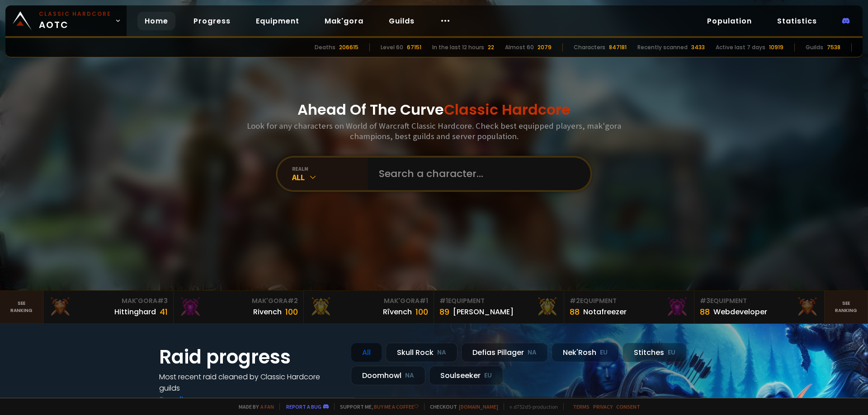 This screenshot has width=868, height=415. What do you see at coordinates (846, 307) in the screenshot?
I see `a: Seeranking` at bounding box center [846, 307].